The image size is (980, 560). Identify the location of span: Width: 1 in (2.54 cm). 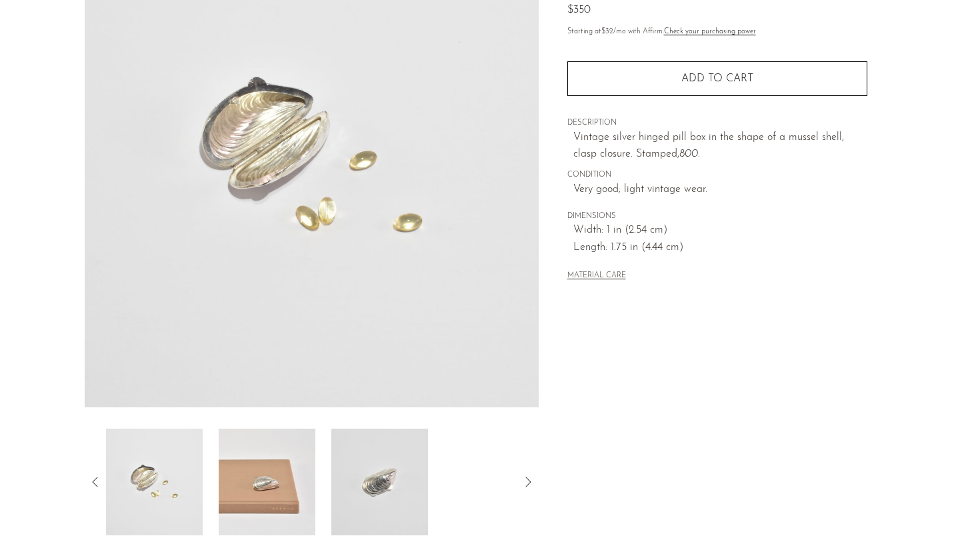
(720, 230).